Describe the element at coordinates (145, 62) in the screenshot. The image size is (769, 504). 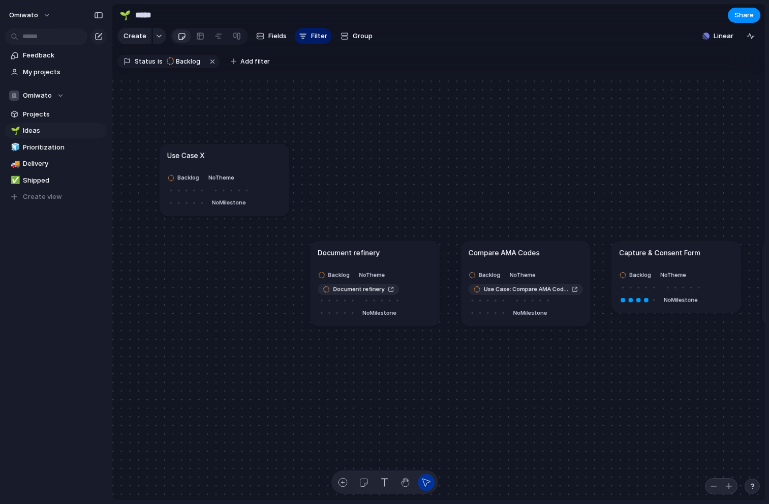
I see `span: Status` at that location.